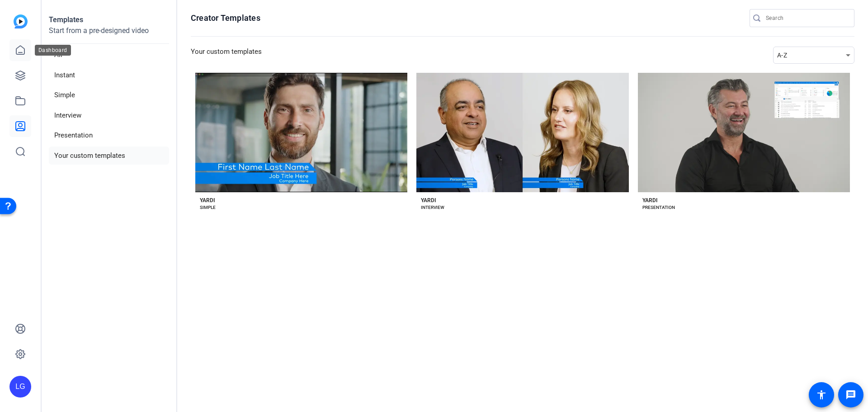  I want to click on h1: Creator Templates, so click(225, 18).